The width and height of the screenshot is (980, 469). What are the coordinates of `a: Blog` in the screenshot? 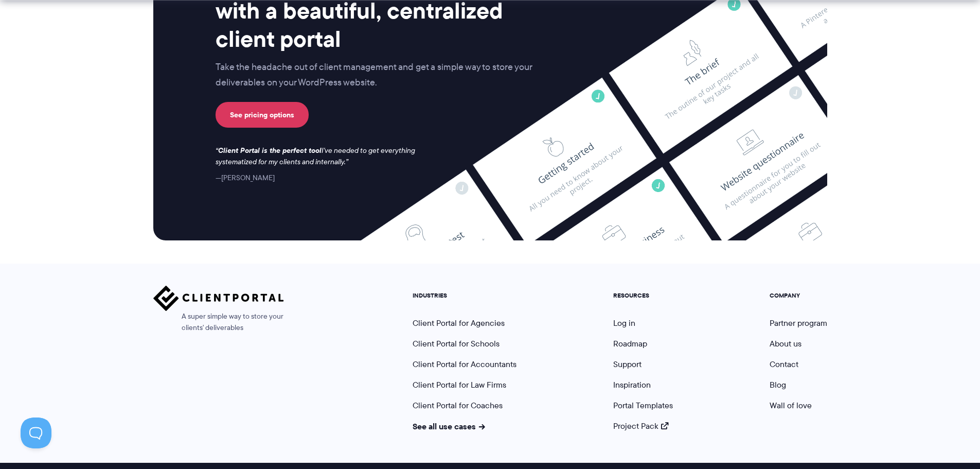 It's located at (778, 385).